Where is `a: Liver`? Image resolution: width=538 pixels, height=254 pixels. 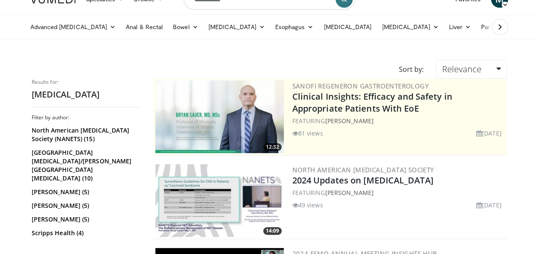 a: Liver is located at coordinates (459, 27).